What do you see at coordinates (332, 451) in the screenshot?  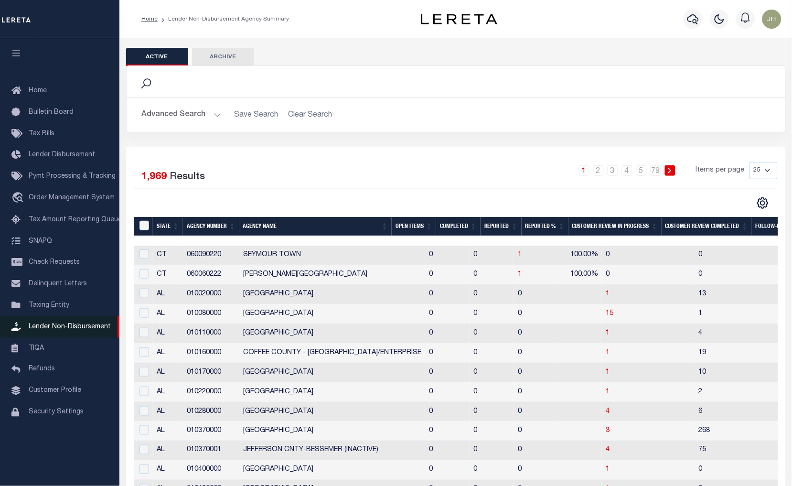 I see `td: JEFFERSON CNTY-BESSEMER (INACTIVE)` at bounding box center [332, 451].